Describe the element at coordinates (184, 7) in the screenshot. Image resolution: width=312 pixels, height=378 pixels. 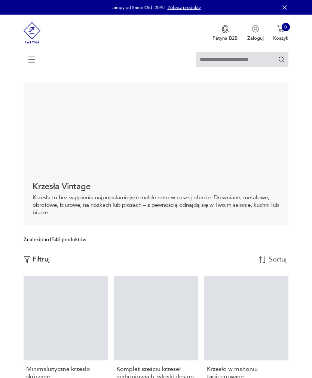
I see `a: Zobacz produkty` at that location.